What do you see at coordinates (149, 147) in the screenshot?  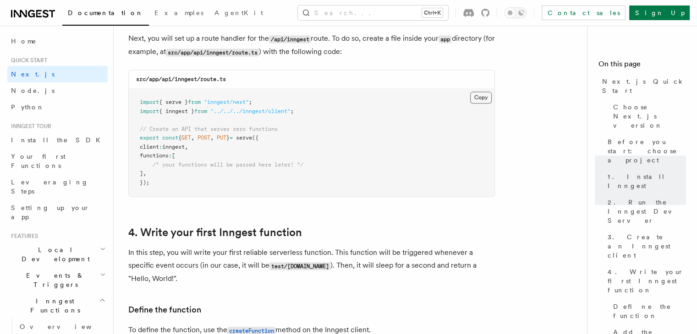 I see `span: client` at bounding box center [149, 147].